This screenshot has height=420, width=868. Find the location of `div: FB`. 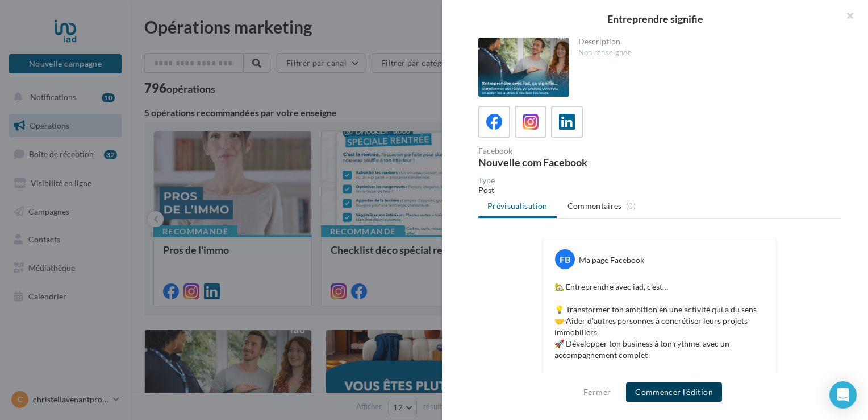

div: FB is located at coordinates (564, 259).